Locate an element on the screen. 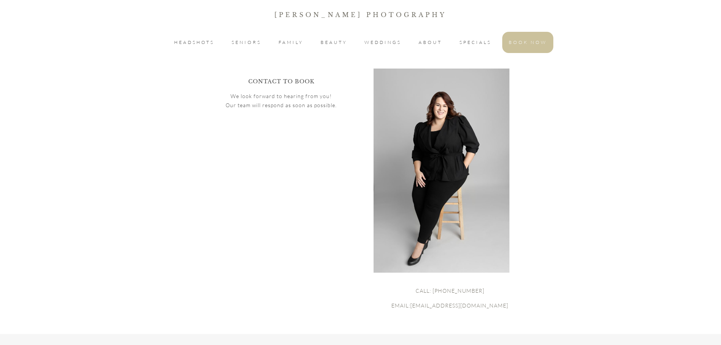 Image resolution: width=721 pixels, height=345 pixels. span: SENIORS is located at coordinates (246, 42).